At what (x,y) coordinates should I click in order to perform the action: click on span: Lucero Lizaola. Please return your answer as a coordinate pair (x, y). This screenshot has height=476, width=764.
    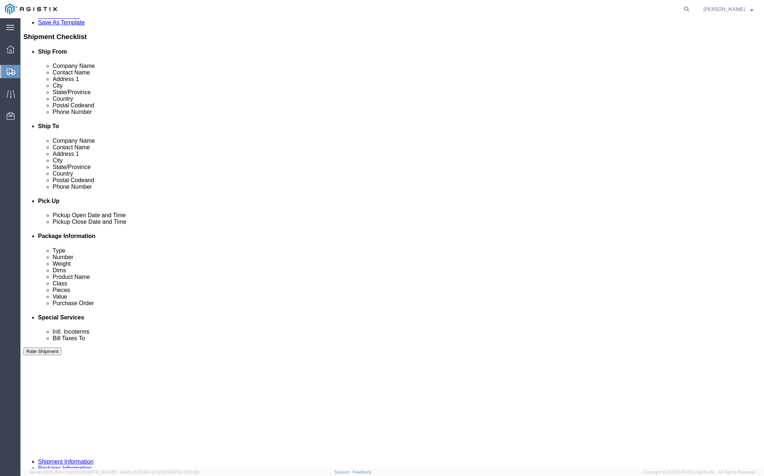
    Looking at the image, I should click on (724, 9).